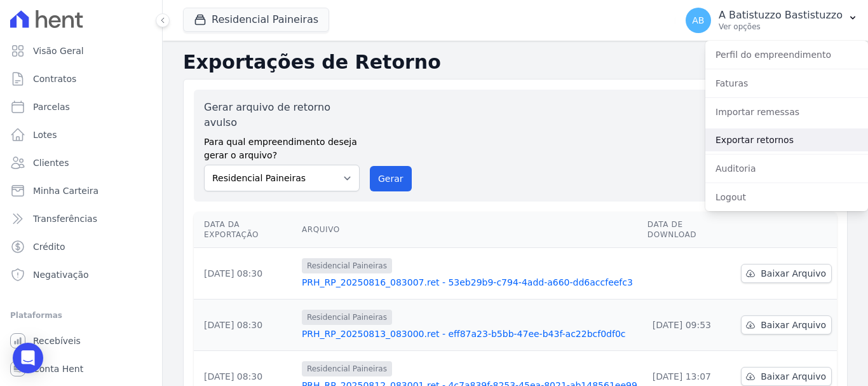  I want to click on a: Clientes, so click(81, 163).